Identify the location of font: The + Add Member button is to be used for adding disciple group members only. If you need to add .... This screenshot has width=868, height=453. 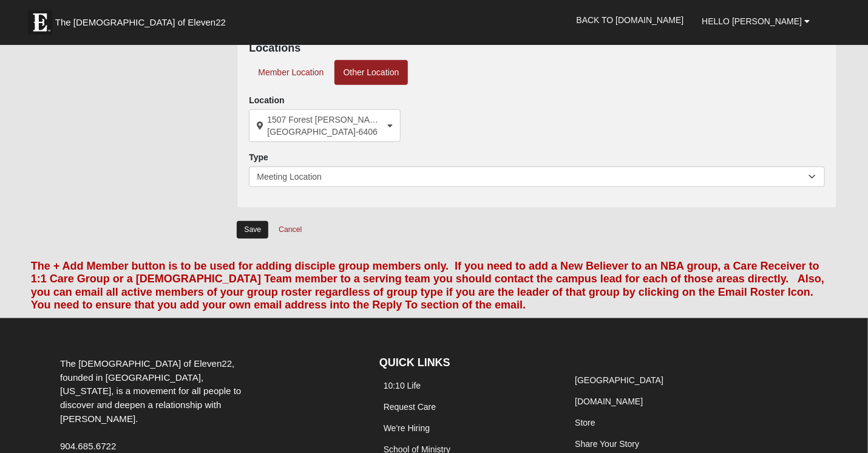
(427, 285).